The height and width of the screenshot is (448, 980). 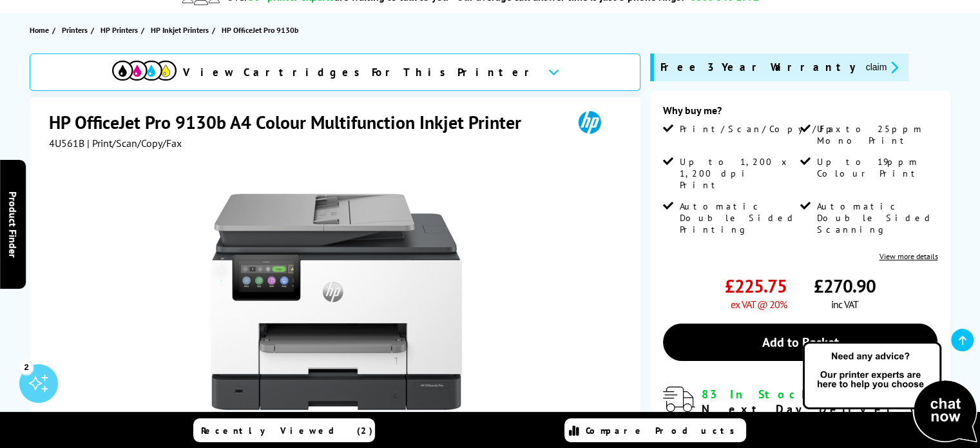 I want to click on span: HP Printers, so click(x=119, y=29).